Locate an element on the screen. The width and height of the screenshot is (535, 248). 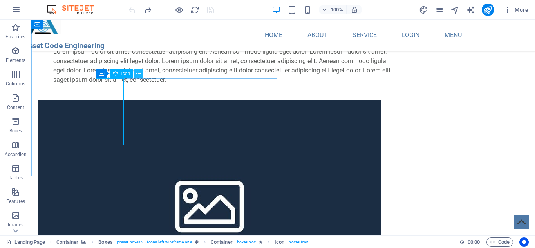
i: Redo: Add element (Ctrl+Y, ⌘+Y) is located at coordinates (148, 10).